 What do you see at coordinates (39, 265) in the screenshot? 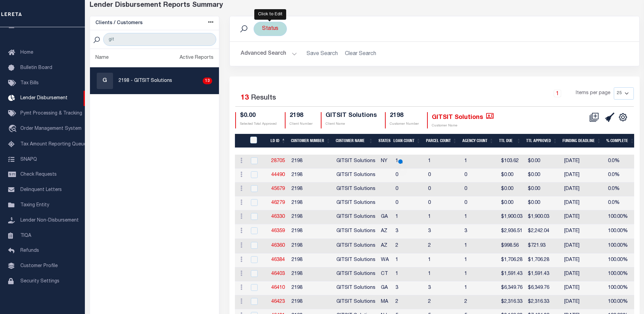
I see `span: Customer Profile` at bounding box center [39, 265].